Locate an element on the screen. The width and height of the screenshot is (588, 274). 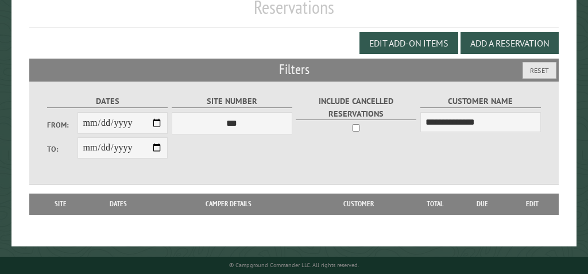
th: Dates is located at coordinates (118, 204).